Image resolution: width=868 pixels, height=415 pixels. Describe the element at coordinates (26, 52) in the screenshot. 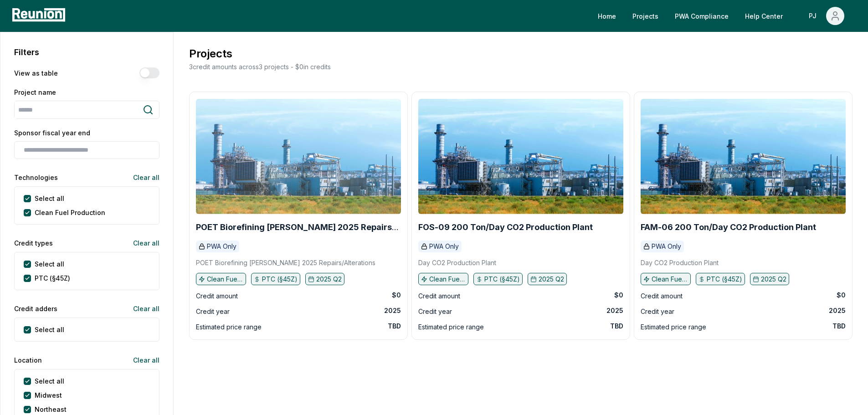

I see `h2: Filters` at that location.